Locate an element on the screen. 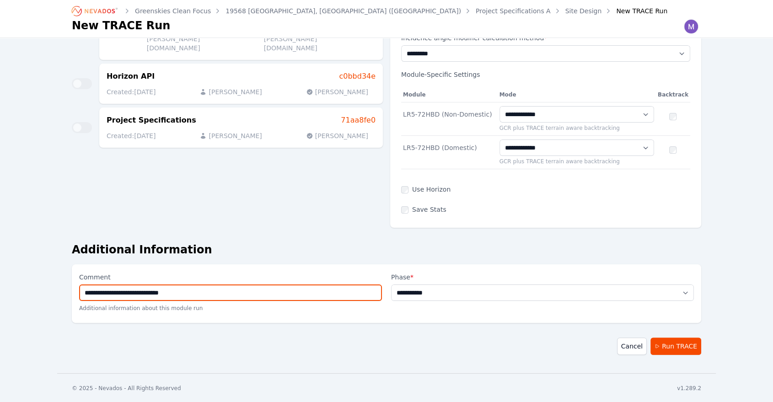 The height and width of the screenshot is (402, 773). th: Backtrack is located at coordinates (673, 95).